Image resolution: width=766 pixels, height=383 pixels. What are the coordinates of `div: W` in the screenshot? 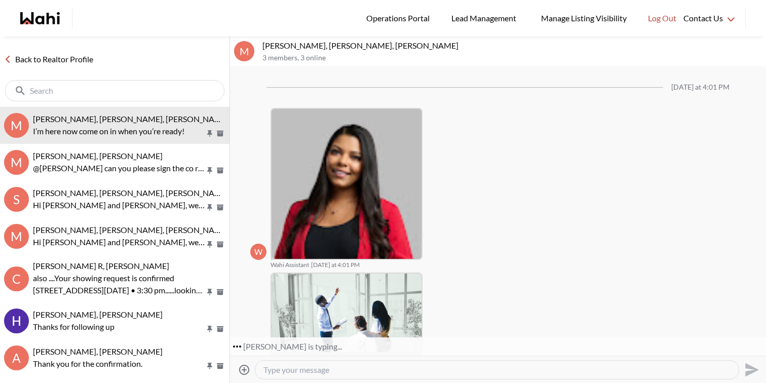 It's located at (258, 252).